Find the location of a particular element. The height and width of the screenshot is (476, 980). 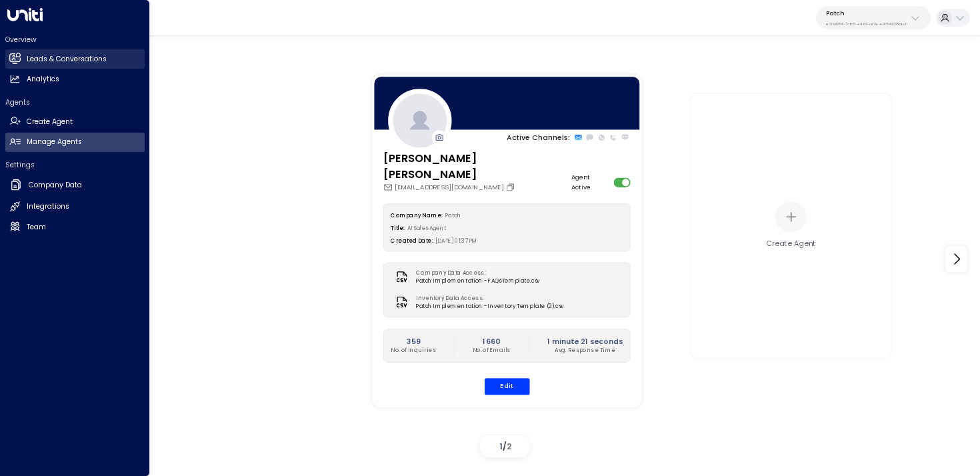

a: Leads & Conversations is located at coordinates (75, 59).